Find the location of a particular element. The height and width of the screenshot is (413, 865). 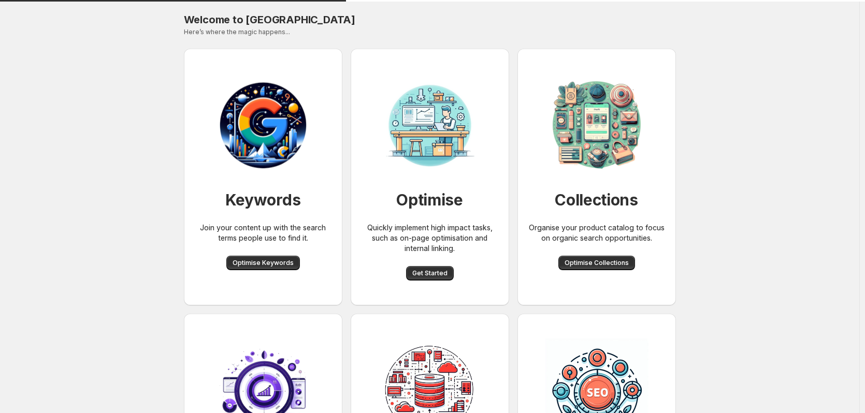

h1: Keywords is located at coordinates (263, 200).